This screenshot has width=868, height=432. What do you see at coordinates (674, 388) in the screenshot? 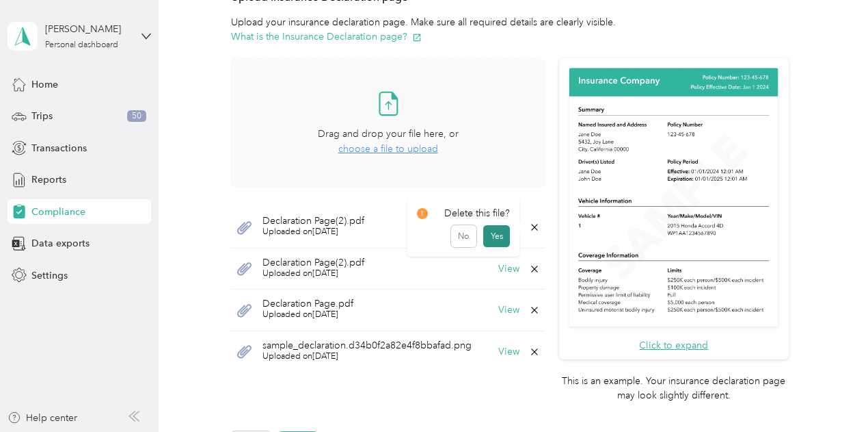
I see `p: This is an example. Your insurance declaration page may look slightly different.` at bounding box center [674, 388].